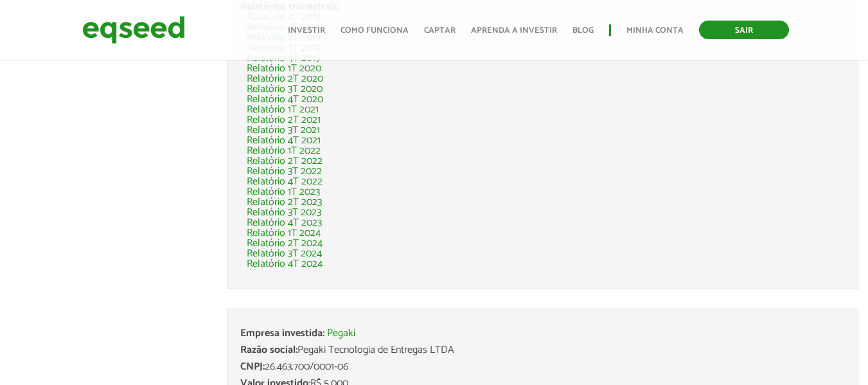 The height and width of the screenshot is (385, 868). I want to click on a: Relatório 3T 2020, so click(285, 89).